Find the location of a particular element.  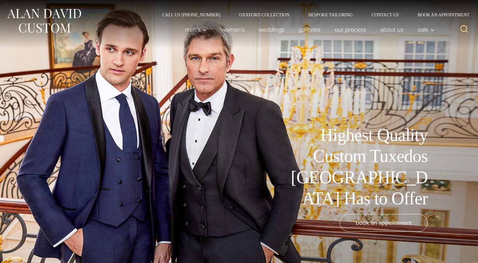

span: Sale is located at coordinates (426, 30).